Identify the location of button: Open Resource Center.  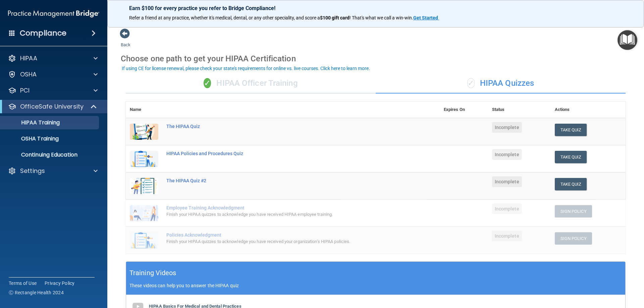
(627, 40).